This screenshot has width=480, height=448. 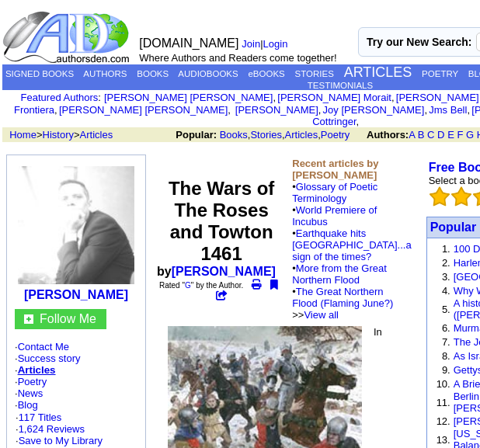 What do you see at coordinates (420, 134) in the screenshot?
I see `a: B` at bounding box center [420, 134].